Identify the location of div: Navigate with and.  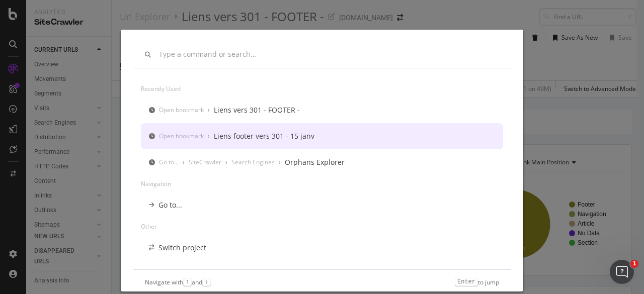
(177, 282).